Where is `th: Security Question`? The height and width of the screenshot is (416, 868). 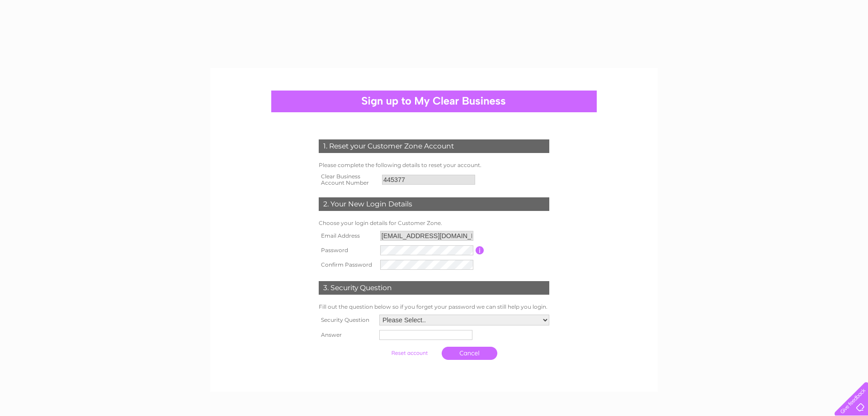
th: Security Question is located at coordinates (346, 320).